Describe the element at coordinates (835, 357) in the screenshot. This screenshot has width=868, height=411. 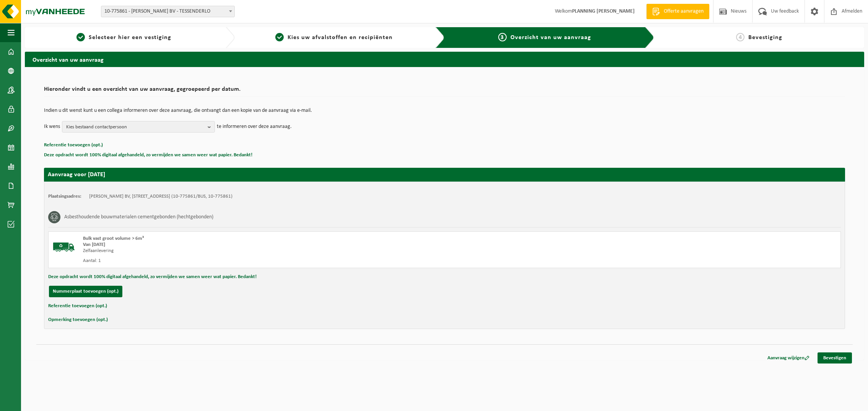
I see `a: Bevestigen` at that location.